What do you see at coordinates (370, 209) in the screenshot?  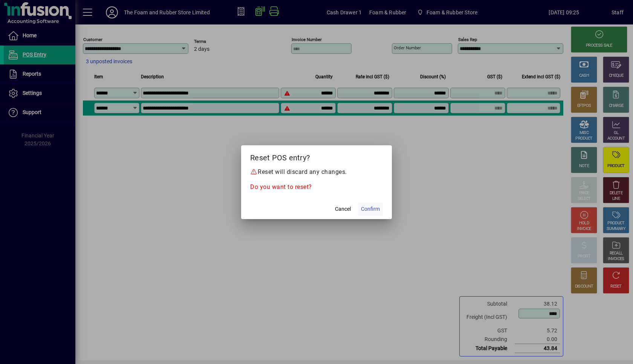 I see `button: Confirm` at bounding box center [370, 209].